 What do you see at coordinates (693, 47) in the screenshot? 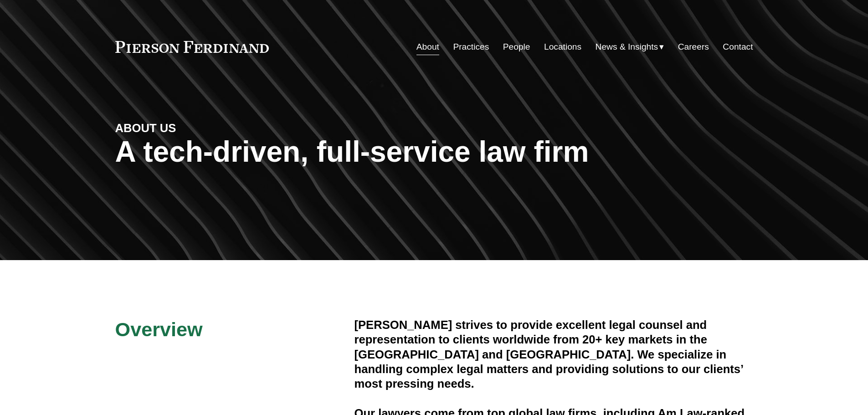
I see `a: Careers` at bounding box center [693, 47].